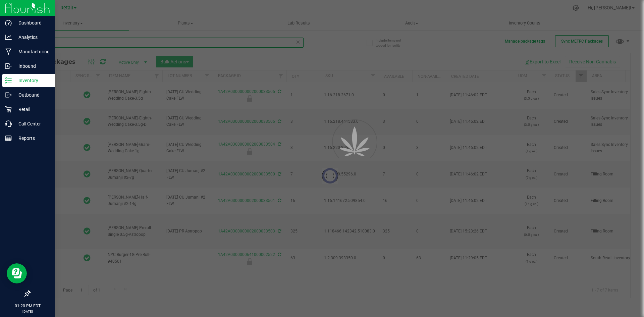  What do you see at coordinates (27, 306) in the screenshot?
I see `p: 01:20 PM EDT` at bounding box center [27, 306].